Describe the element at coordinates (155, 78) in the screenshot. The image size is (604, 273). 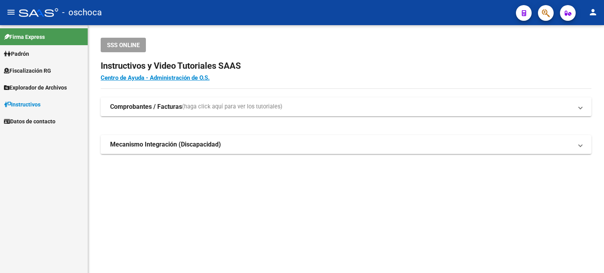
I see `a: Centro de Ayuda - Administración de O.S.` at that location.